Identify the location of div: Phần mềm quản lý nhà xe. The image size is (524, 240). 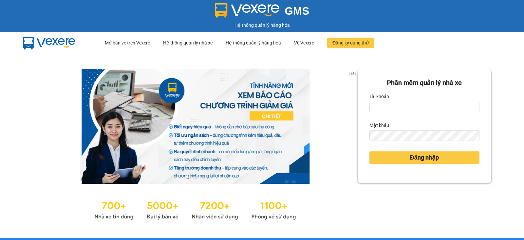
(424, 83).